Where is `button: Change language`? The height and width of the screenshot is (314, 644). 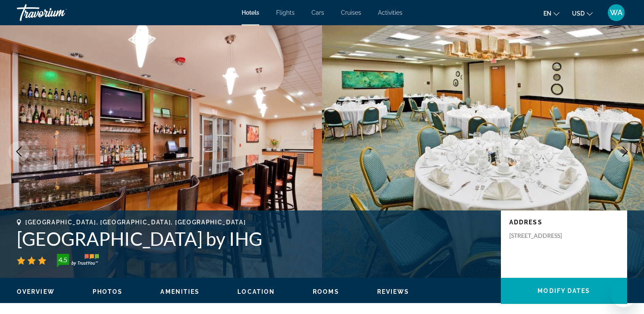
button: Change language is located at coordinates (551, 13).